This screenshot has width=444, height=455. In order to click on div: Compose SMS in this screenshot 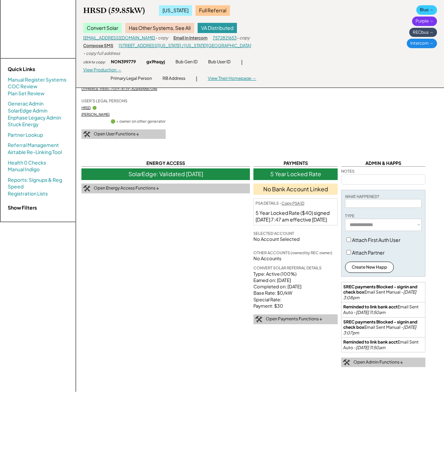, I will do `click(98, 46)`.